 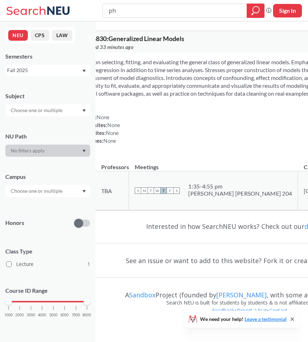 What do you see at coordinates (107, 47) in the screenshot?
I see `span: Updated 33 minutes ago` at bounding box center [107, 47].